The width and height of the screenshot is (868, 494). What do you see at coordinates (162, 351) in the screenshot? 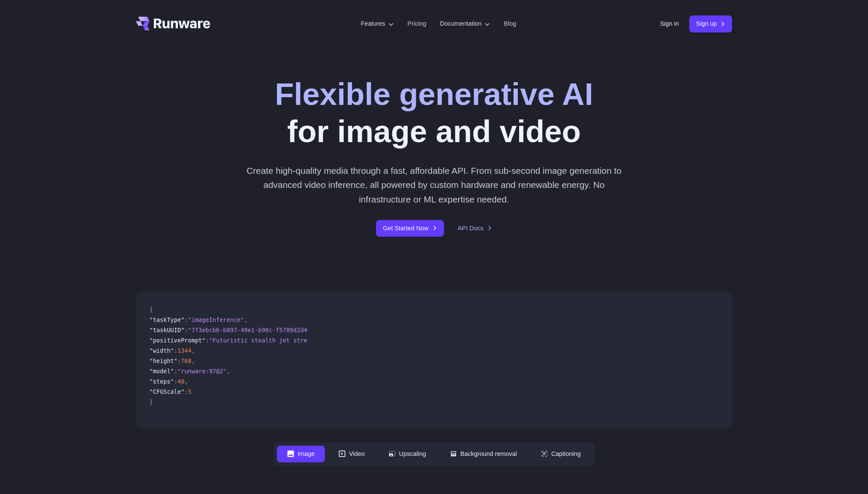
I see `span: "width"` at bounding box center [162, 351].